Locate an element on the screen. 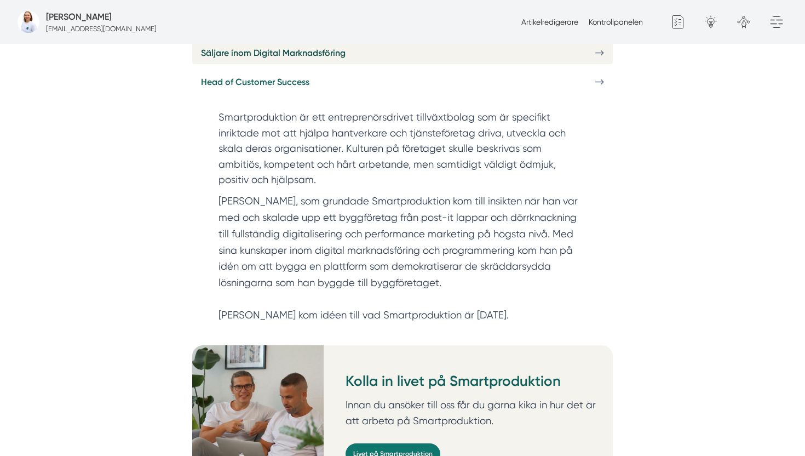 Image resolution: width=805 pixels, height=456 pixels. span: Head of Customer Success is located at coordinates (255, 82).